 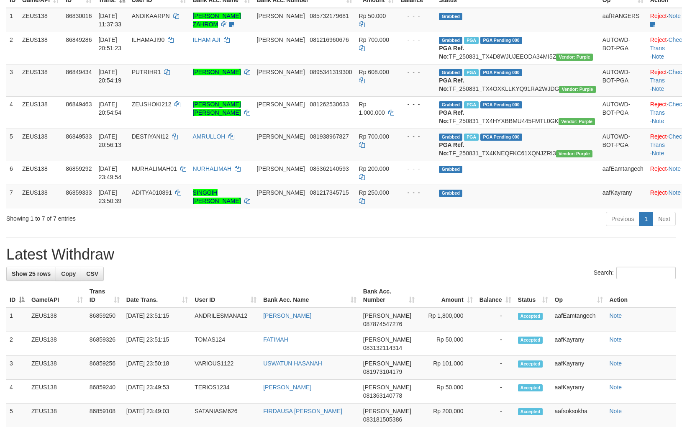 What do you see at coordinates (623, 172) in the screenshot?
I see `td: aafEamtangech` at bounding box center [623, 172].